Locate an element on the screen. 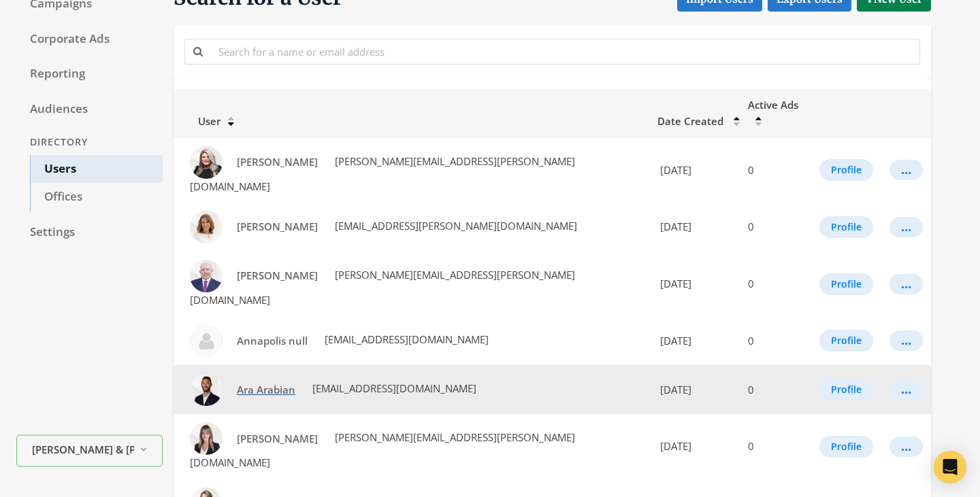 This screenshot has height=497, width=980. span: User is located at coordinates (201, 121).